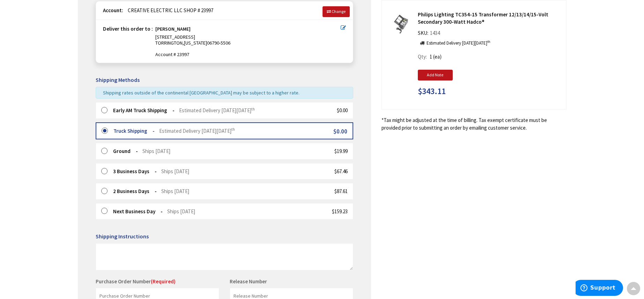  I want to click on strong: 3 Business Days, so click(135, 171).